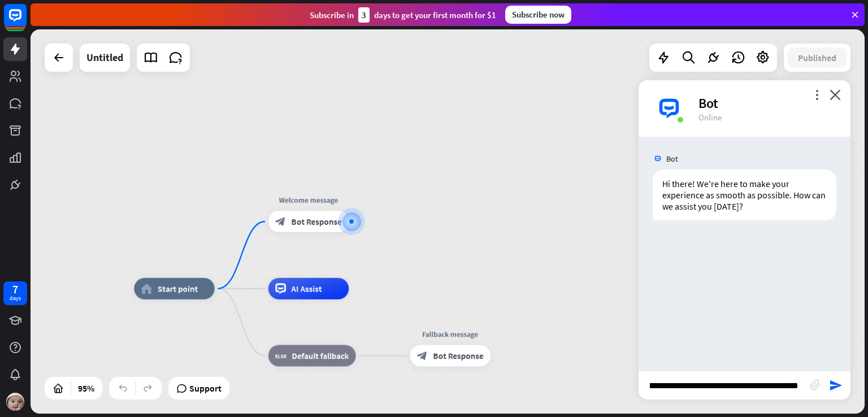  I want to click on div: days, so click(16, 299).